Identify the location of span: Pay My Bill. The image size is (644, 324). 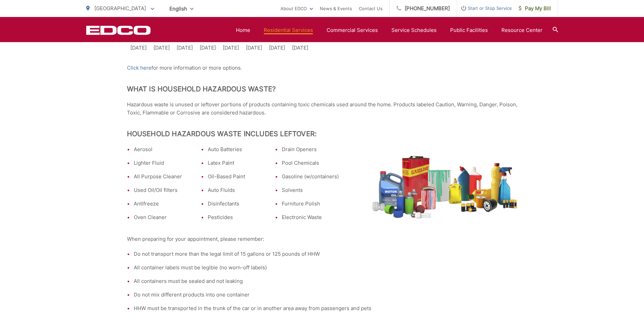
(535, 8).